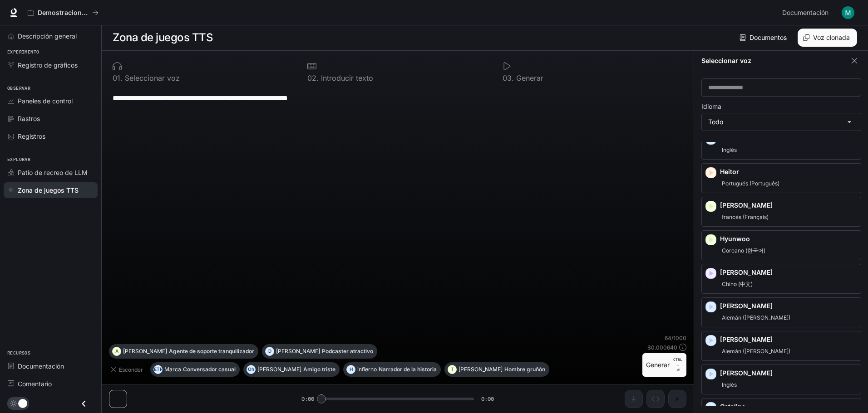 The width and height of the screenshot is (868, 413). What do you see at coordinates (351, 370) in the screenshot?
I see `font: H` at bounding box center [351, 370].